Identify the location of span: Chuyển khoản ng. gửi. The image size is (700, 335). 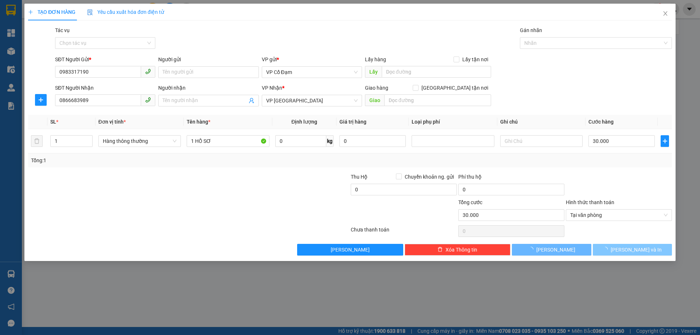
(429, 177).